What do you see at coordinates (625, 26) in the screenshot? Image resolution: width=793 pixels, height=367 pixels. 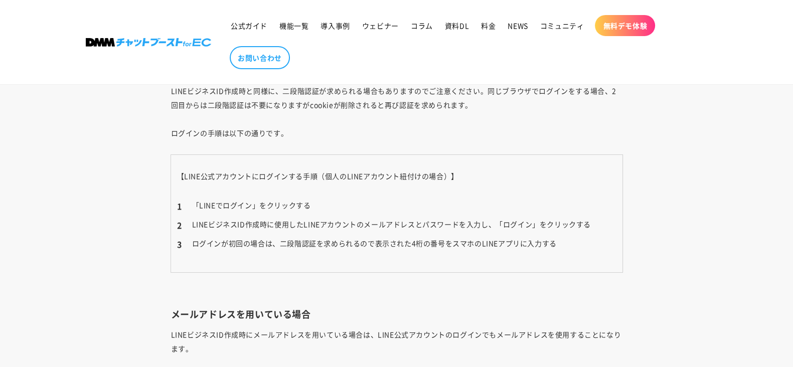 I see `span: 無料デモ体験` at bounding box center [625, 26].